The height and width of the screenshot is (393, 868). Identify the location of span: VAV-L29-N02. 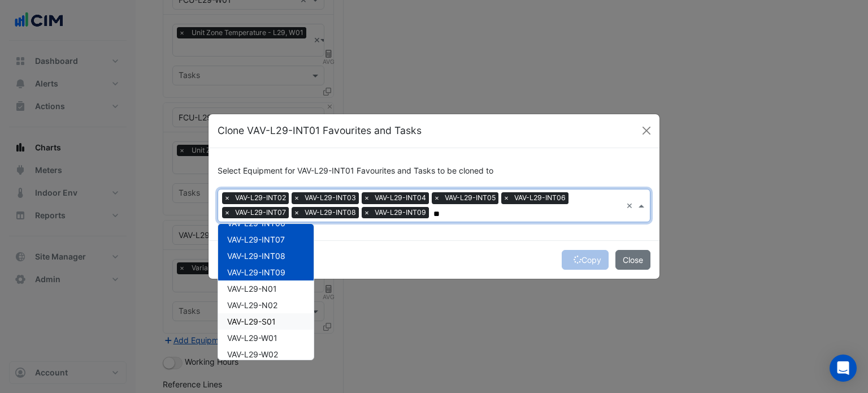
(252, 305).